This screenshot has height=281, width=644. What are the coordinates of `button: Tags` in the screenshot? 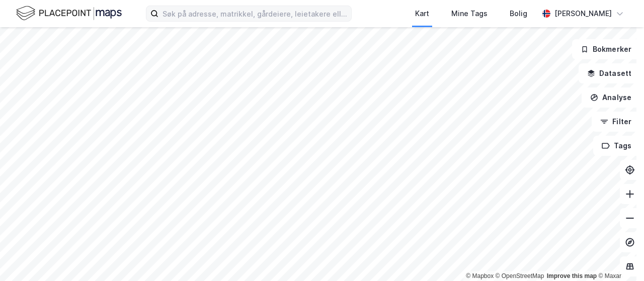 It's located at (616, 146).